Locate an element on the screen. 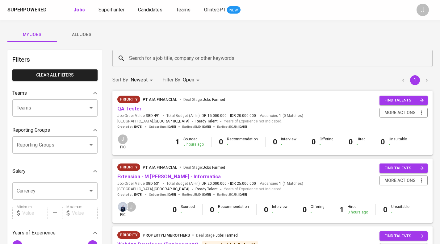 The height and width of the screenshot is (244, 440). div: 5 hours ago is located at coordinates (194, 144).